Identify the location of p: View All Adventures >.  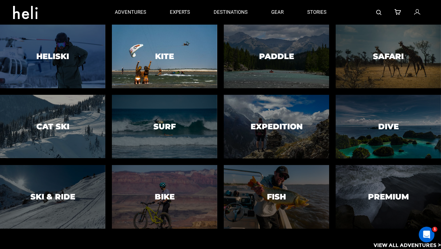
(408, 245).